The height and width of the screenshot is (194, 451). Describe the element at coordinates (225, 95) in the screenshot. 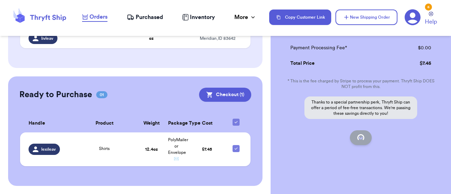

I see `button: Checkout (1)` at that location.